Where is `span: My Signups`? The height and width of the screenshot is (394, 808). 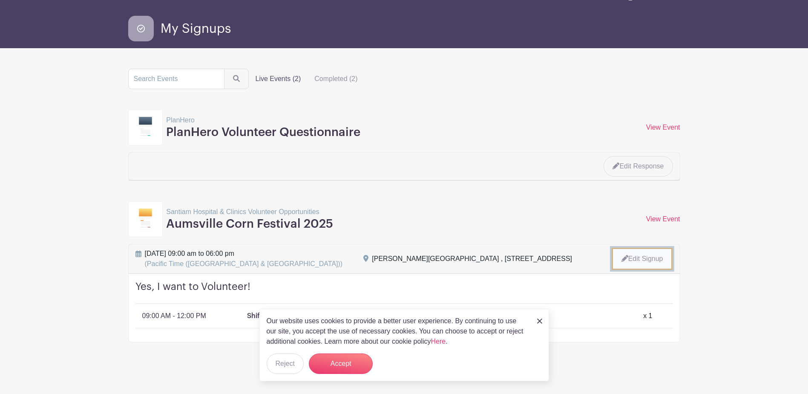
span: My Signups is located at coordinates (195, 29).